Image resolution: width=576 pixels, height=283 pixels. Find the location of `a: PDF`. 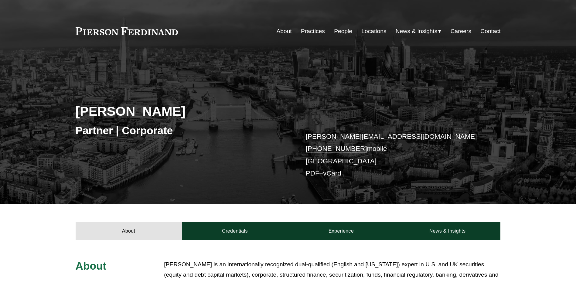

a: PDF is located at coordinates (312, 173).